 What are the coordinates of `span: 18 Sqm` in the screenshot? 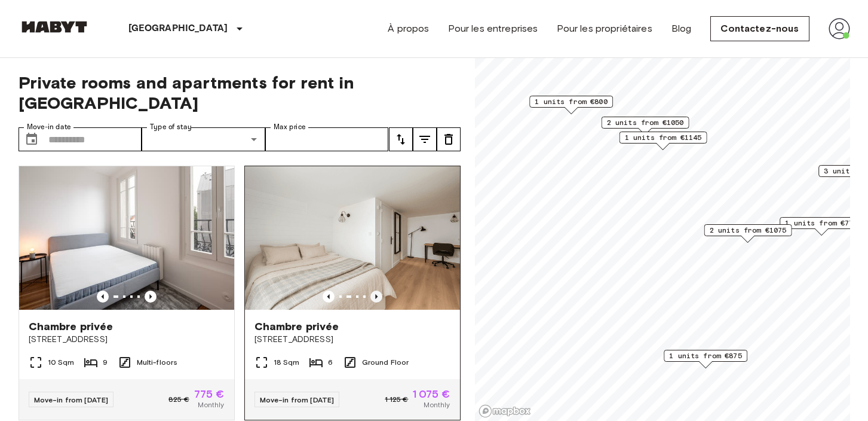 It's located at (287, 362).